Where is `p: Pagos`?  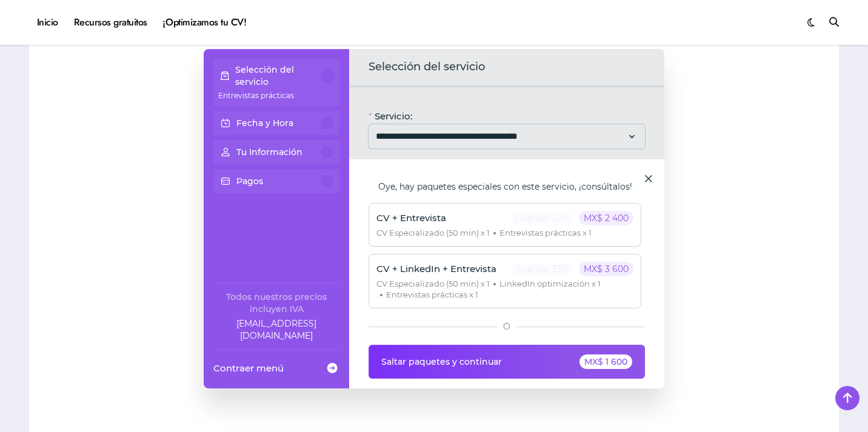
p: Pagos is located at coordinates (250, 181).